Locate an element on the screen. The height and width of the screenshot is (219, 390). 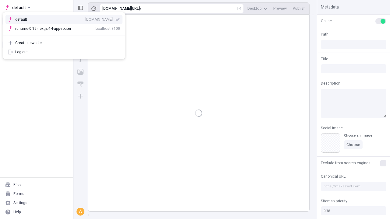
span: Path is located at coordinates (325, 34).